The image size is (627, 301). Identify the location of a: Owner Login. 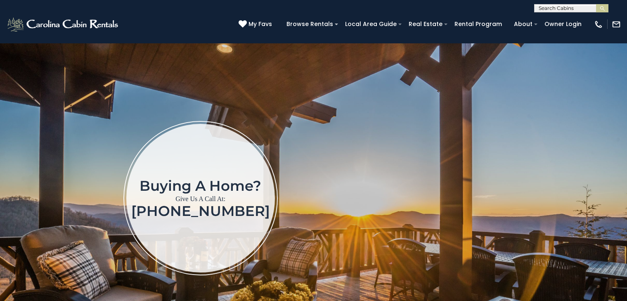
(563, 24).